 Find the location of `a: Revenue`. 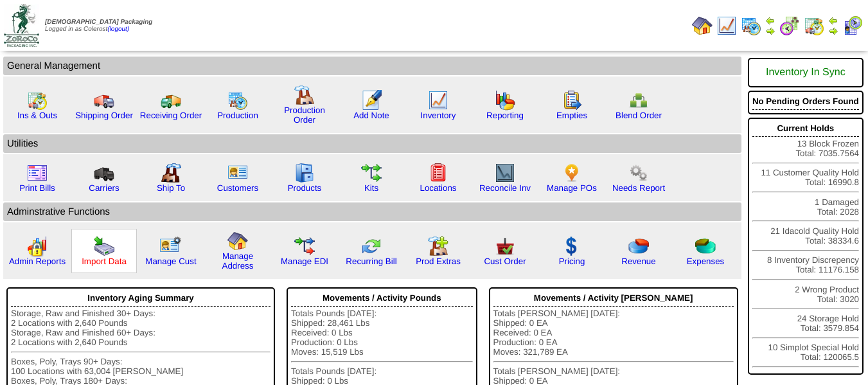

a: Revenue is located at coordinates (638, 261).